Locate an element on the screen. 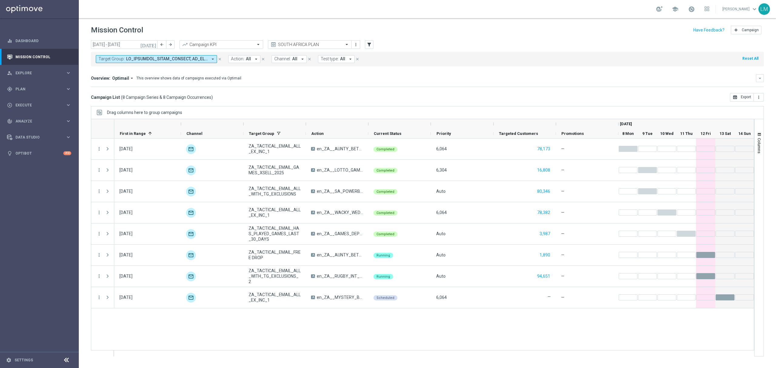 The width and height of the screenshot is (776, 368). ng-select: Campaign KPI is located at coordinates (221, 45).